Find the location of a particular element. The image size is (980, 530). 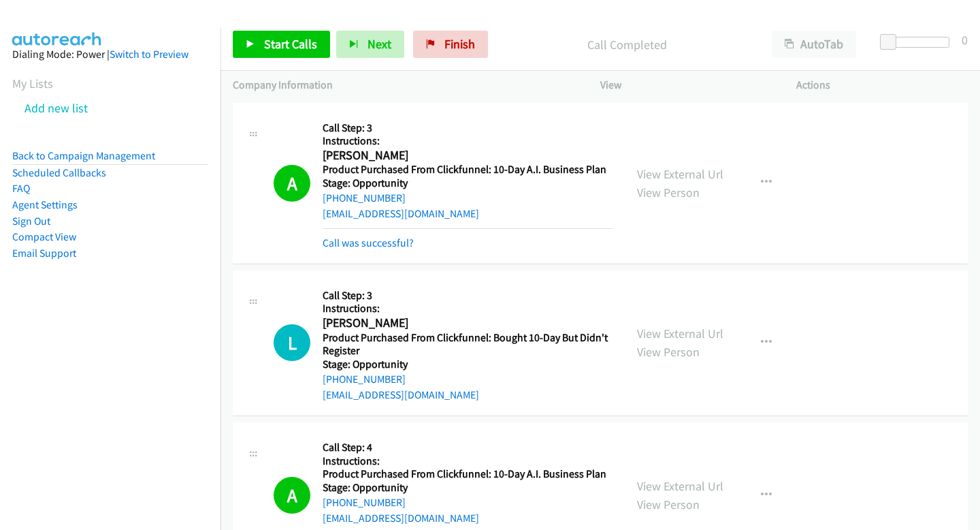

button: Next is located at coordinates (370, 44).